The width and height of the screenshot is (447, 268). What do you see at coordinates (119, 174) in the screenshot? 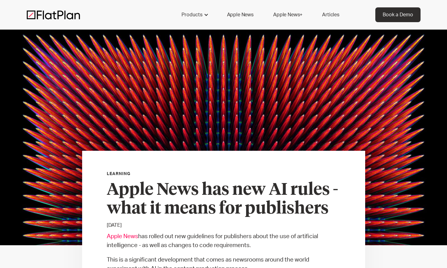
I see `div: Learning` at bounding box center [119, 174].